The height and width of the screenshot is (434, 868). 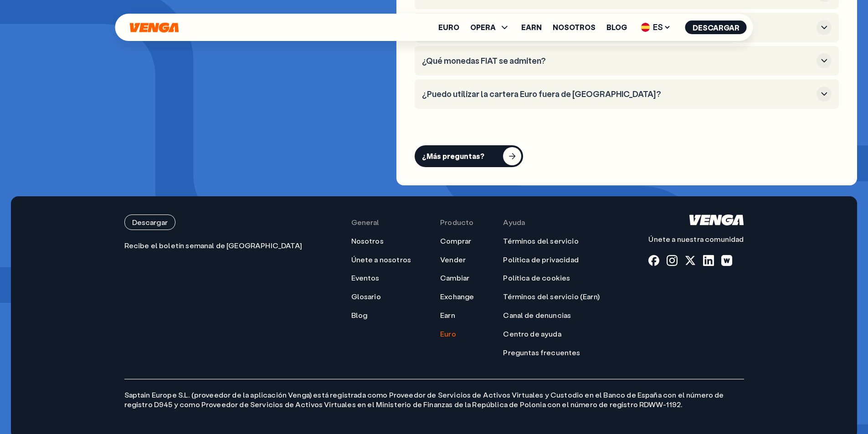 I want to click on div: ¿Más preguntas?, so click(x=453, y=156).